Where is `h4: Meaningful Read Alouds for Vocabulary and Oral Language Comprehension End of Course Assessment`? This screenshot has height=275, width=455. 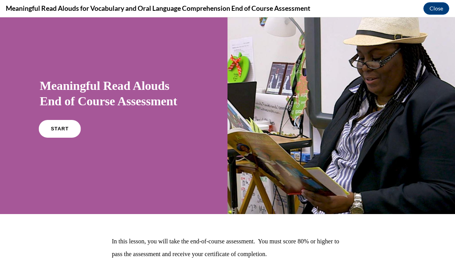
h4: Meaningful Read Alouds for Vocabulary and Oral Language Comprehension End of Course Assessment is located at coordinates (158, 8).